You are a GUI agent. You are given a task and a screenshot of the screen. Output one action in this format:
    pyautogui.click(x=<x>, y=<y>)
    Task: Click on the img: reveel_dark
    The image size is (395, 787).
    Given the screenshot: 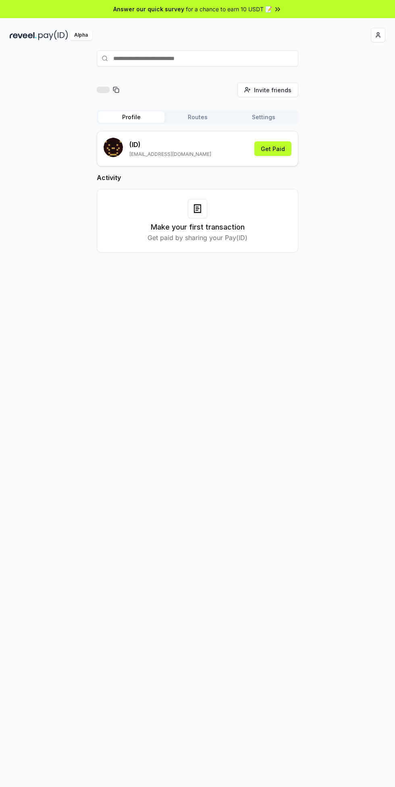 What is the action you would take?
    pyautogui.click(x=23, y=35)
    